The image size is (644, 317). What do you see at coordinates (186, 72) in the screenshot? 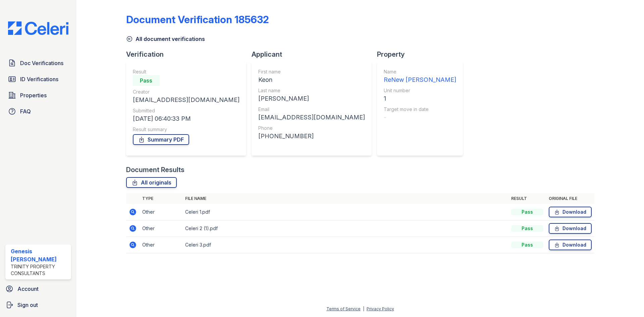
I see `div: Result` at bounding box center [186, 72].